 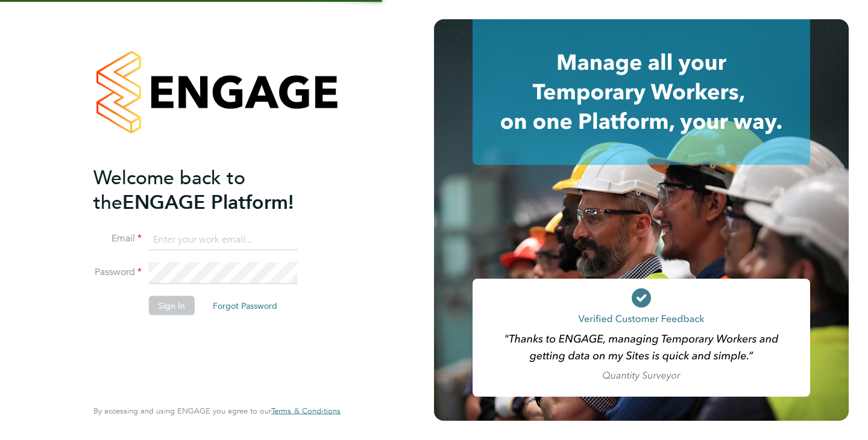 I want to click on h2: ENGAGE Platform!, so click(x=211, y=190).